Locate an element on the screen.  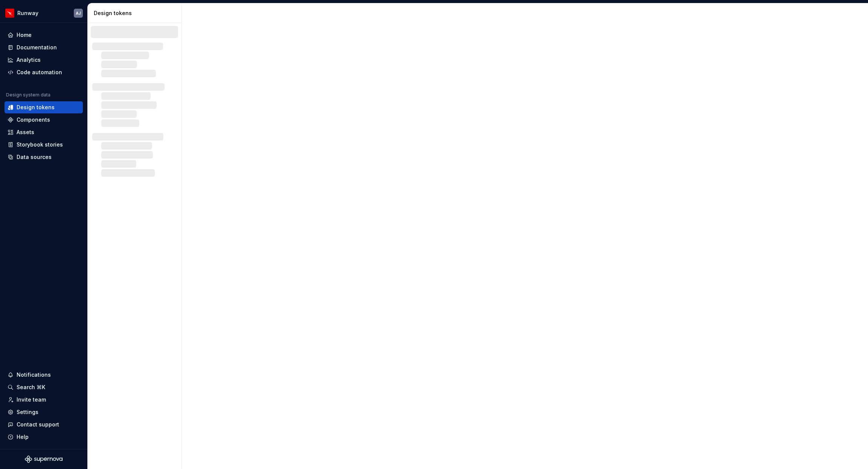
div: Analytics is located at coordinates (29, 60).